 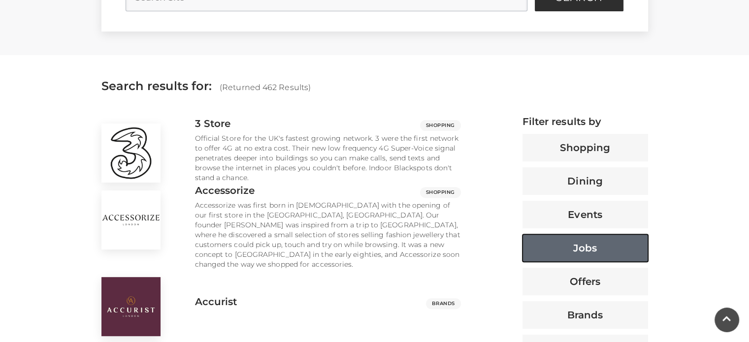 I want to click on a: 3 Store Shopping Official Store for the UK's fastest growing network. 3 were the first network to..., so click(x=281, y=149).